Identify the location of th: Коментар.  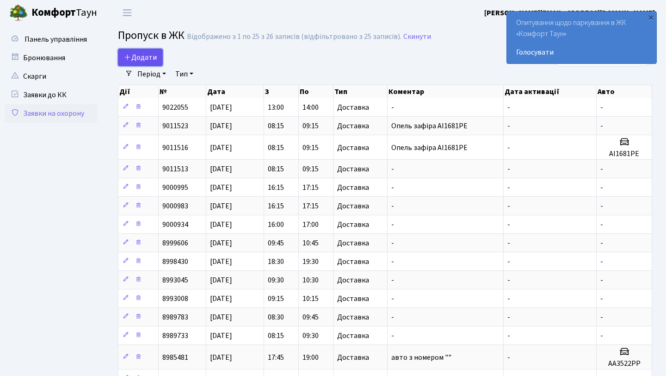
(445, 92).